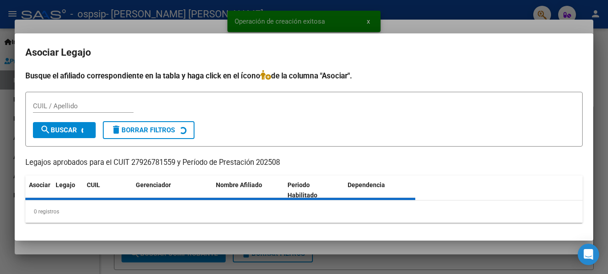 The height and width of the screenshot is (274, 608). Describe the element at coordinates (304, 53) in the screenshot. I see `h2: Asociar Legajo` at that location.